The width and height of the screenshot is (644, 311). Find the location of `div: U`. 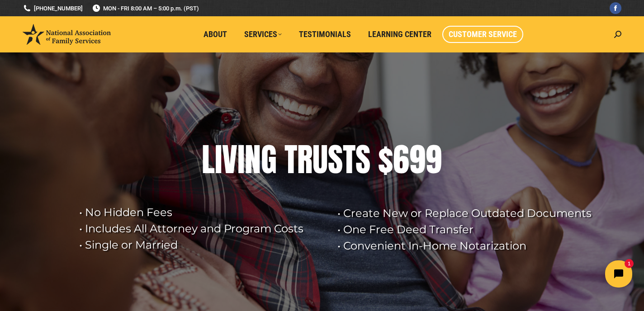

div: U is located at coordinates (320, 159).